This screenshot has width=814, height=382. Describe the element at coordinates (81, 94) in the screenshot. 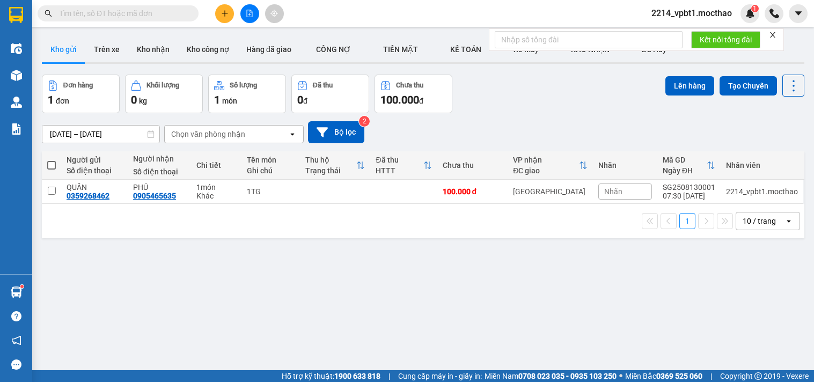

I see `button: Đơn hàng1đơn` at that location.